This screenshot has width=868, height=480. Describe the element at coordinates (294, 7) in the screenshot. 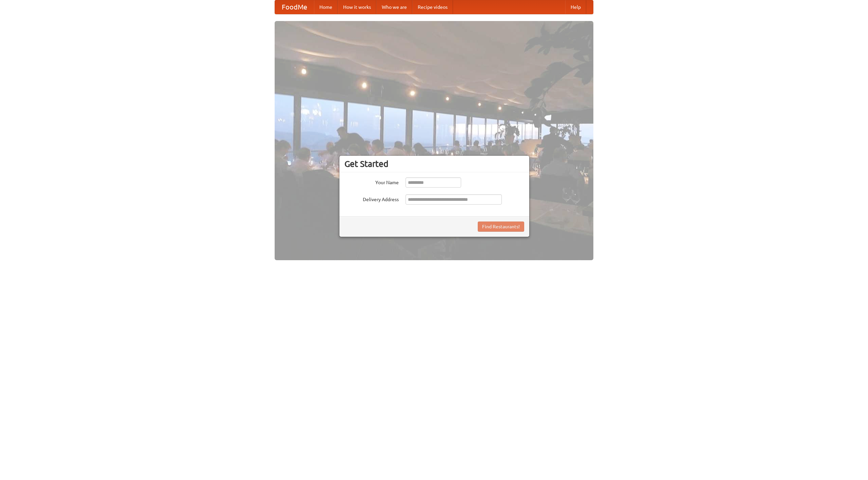

I see `a: FoodMe` at that location.